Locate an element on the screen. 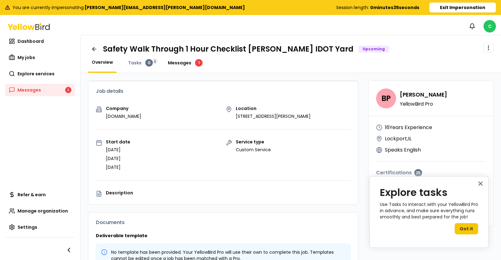 This screenshot has height=260, width=501. a: Settings is located at coordinates (40, 227).